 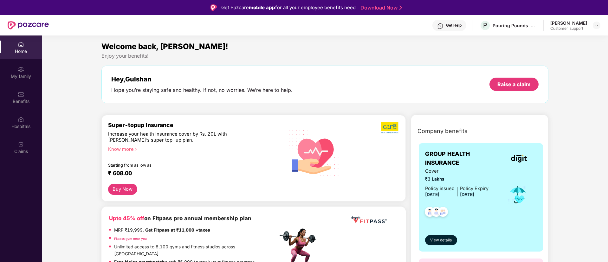 I want to click on span: View details, so click(x=441, y=240).